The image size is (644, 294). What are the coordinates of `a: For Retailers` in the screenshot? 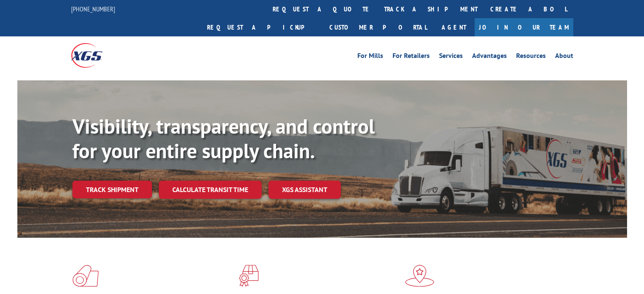 It's located at (411, 57).